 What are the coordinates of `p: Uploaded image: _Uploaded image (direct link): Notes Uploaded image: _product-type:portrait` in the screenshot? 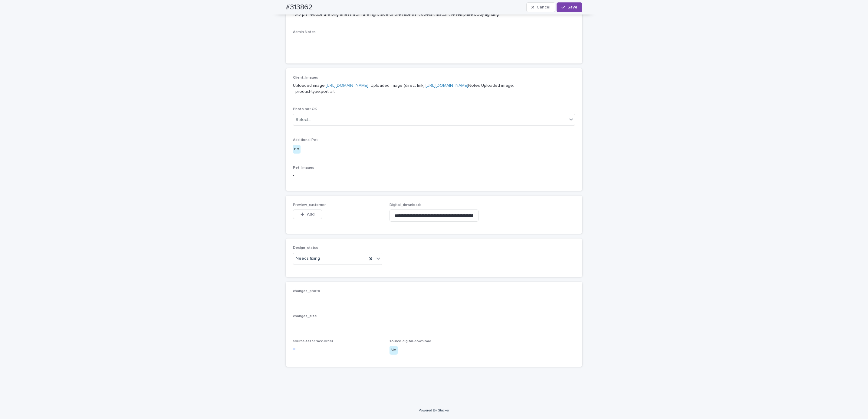 It's located at (434, 89).